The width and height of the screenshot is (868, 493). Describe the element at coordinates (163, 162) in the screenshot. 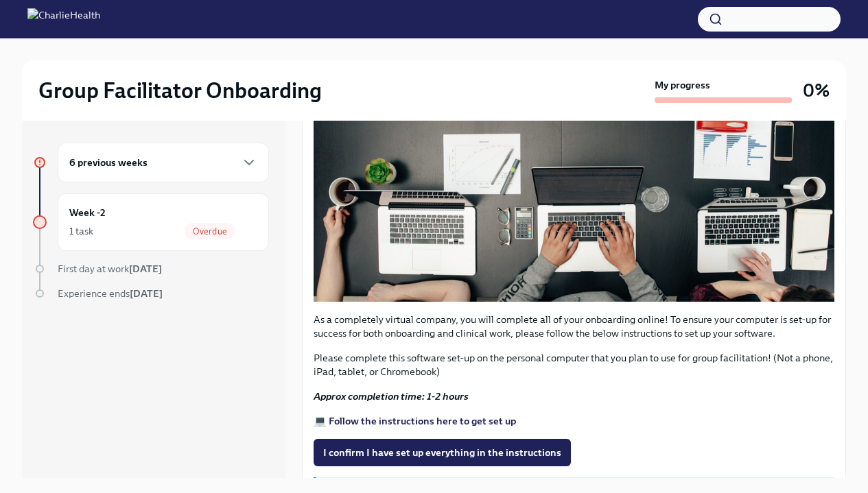

I see `div: 6 previous weeks` at that location.